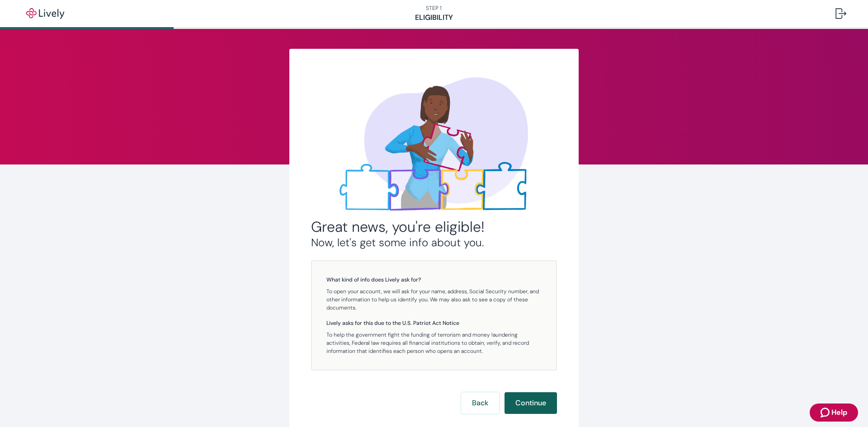 The image size is (868, 427). Describe the element at coordinates (434, 280) in the screenshot. I see `h5: What kind of info does Lively ask for?` at that location.